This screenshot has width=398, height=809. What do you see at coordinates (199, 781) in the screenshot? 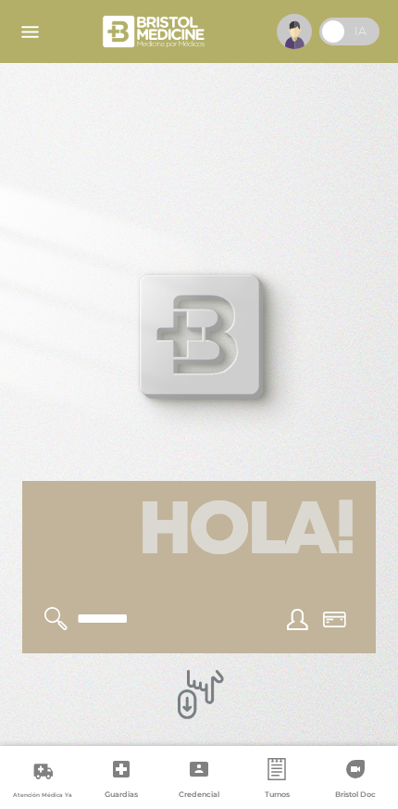
I see `a: Credencial` at bounding box center [199, 781].